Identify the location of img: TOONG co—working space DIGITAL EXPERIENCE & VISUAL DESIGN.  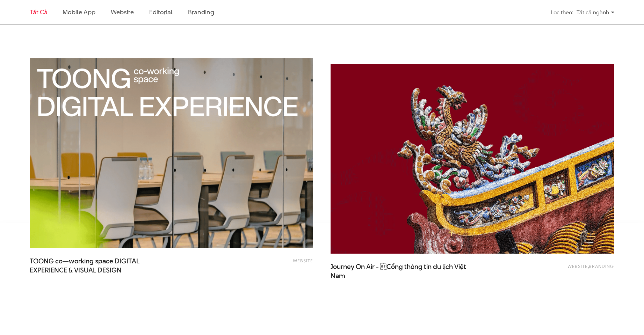
(171, 153).